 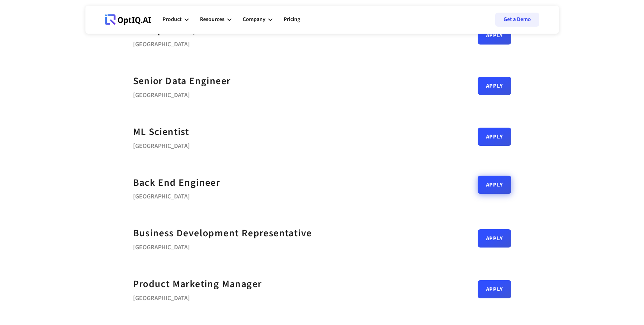 I want to click on div: Product Marketing Manager, so click(x=198, y=284).